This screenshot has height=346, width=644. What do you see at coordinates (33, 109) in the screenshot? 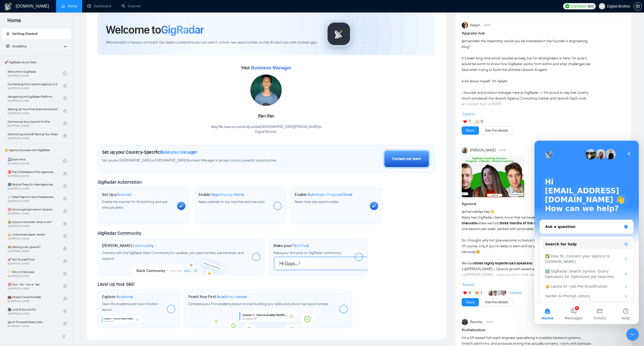
I see `span: Setting Up Your First Scanner and Auto-Bidder` at bounding box center [33, 109].